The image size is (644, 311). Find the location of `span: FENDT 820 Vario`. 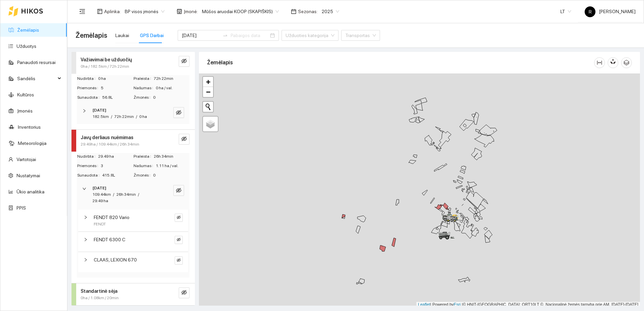

span: FENDT 820 Vario is located at coordinates (112, 217).